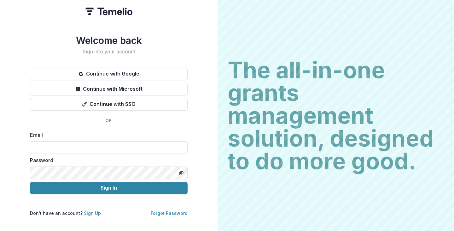 This screenshot has height=231, width=454. What do you see at coordinates (109, 188) in the screenshot?
I see `button: Sign In` at bounding box center [109, 188].